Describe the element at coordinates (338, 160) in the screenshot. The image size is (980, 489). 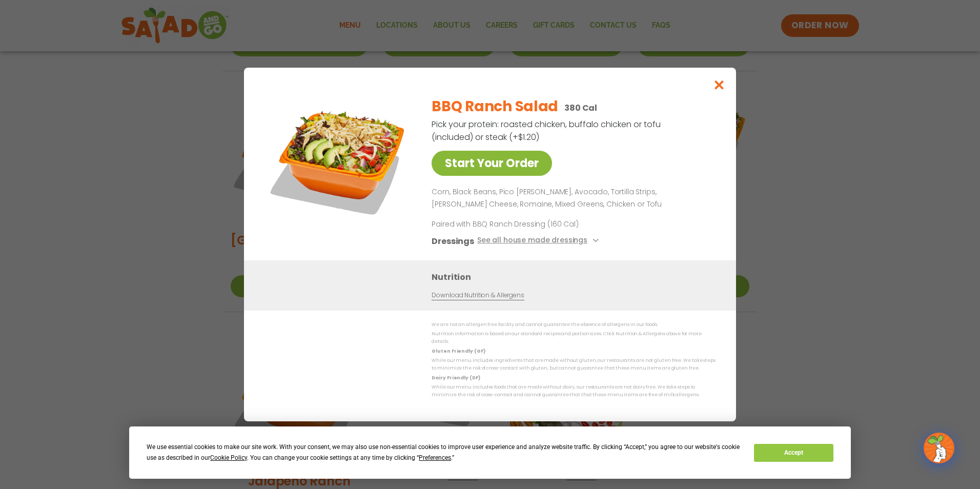
I see `img: Featured product photo for BBQ Ranch Salad` at that location.